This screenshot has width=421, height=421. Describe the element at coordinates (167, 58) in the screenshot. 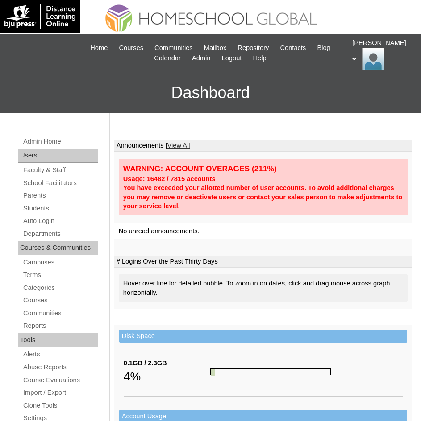

I see `span: Calendar` at that location.